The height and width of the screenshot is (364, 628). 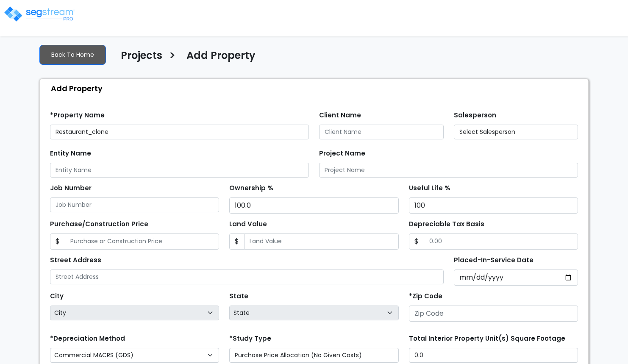 What do you see at coordinates (493, 206) in the screenshot?
I see `input: Useful Life %` at bounding box center [493, 206].